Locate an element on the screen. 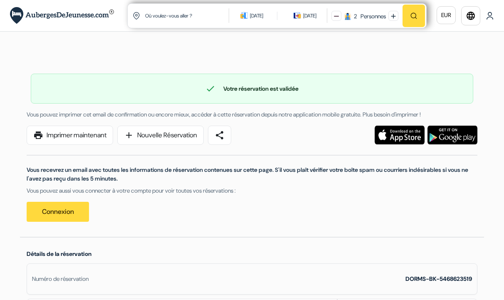  span: print is located at coordinates (38, 135).